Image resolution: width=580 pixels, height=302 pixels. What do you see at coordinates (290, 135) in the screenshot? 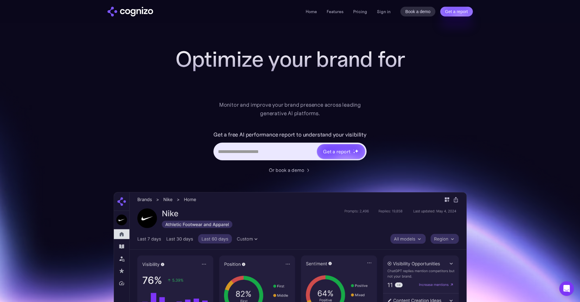
I see `label: Get a free AI performance report to understand your visibility` at bounding box center [290, 135].